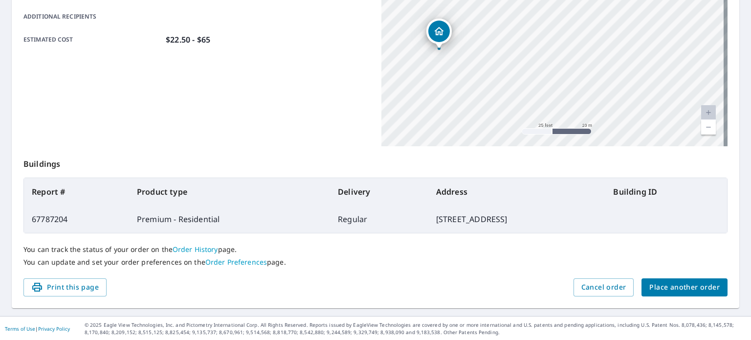 Image resolution: width=751 pixels, height=340 pixels. I want to click on td: 67787204, so click(76, 219).